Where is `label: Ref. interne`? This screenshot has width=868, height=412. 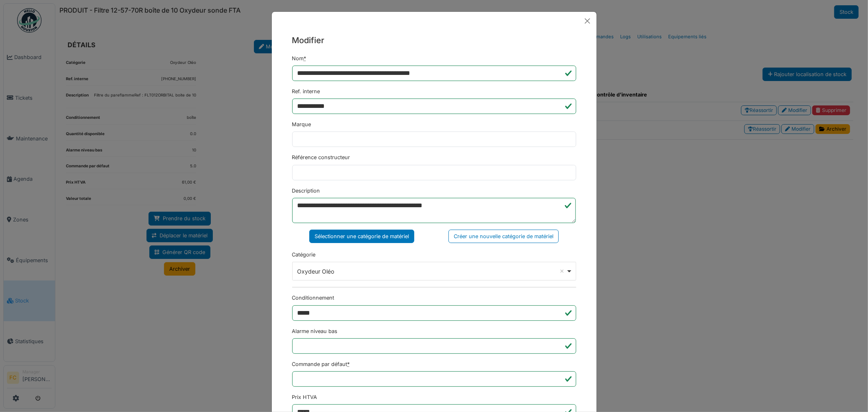
label: Ref. interne is located at coordinates (306, 92).